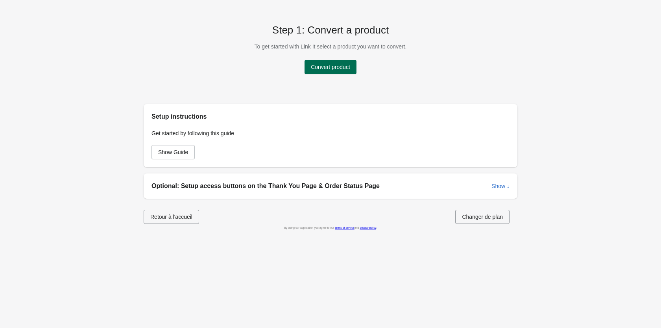  What do you see at coordinates (331, 30) in the screenshot?
I see `p: Step 1: Convert a product` at bounding box center [331, 30].